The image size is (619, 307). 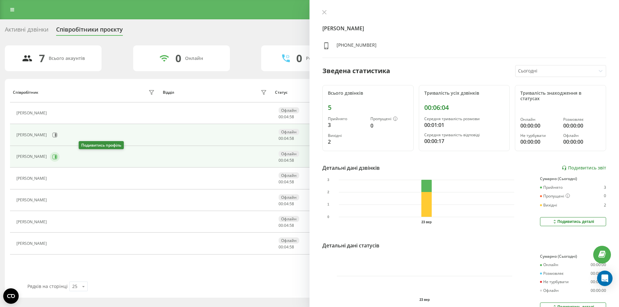 What do you see at coordinates (351, 246) in the screenshot?
I see `div: Детальні дані статусів` at bounding box center [351, 246].